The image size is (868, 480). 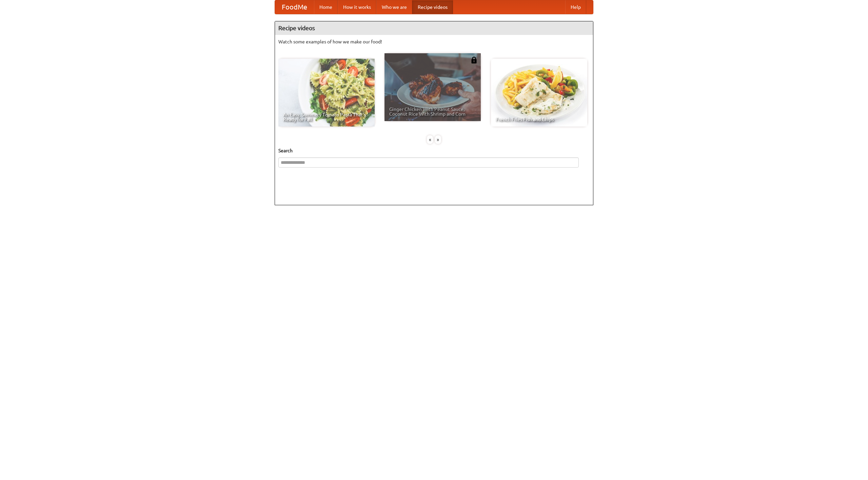 What do you see at coordinates (357, 7) in the screenshot?
I see `a: How it works` at bounding box center [357, 7].